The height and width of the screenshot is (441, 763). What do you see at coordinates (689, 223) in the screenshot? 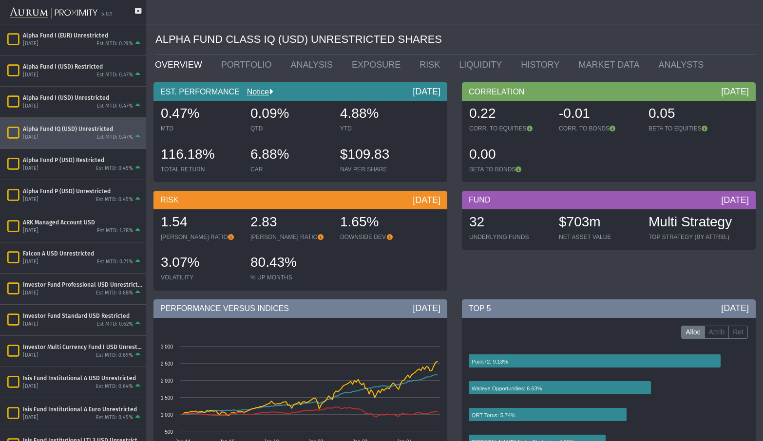
I see `div: Multi Strategy` at bounding box center [689, 223].